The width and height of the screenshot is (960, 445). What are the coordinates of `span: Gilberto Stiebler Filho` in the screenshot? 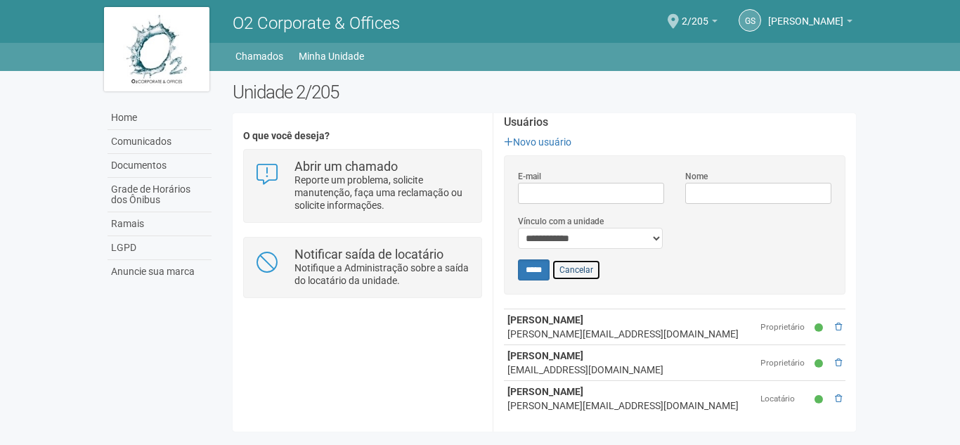 It's located at (805, 14).